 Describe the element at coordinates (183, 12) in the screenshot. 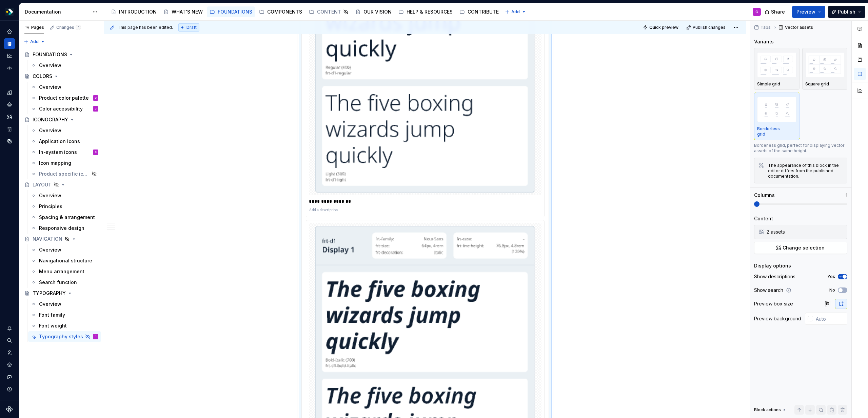

I see `a: WHAT'S NEW` at that location.